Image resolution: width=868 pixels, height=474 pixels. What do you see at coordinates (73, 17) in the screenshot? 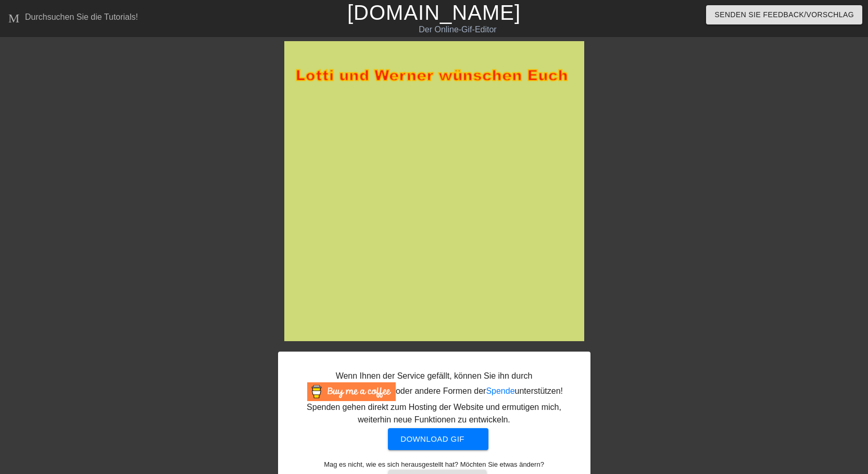
I see `a: Durchsuchen Sie die Tutorials!` at bounding box center [73, 17].